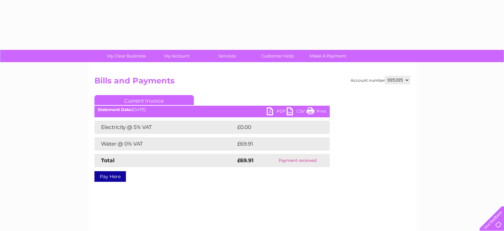 The width and height of the screenshot is (504, 231). Describe the element at coordinates (165, 127) in the screenshot. I see `td: Electricity @ 5% VAT` at that location.